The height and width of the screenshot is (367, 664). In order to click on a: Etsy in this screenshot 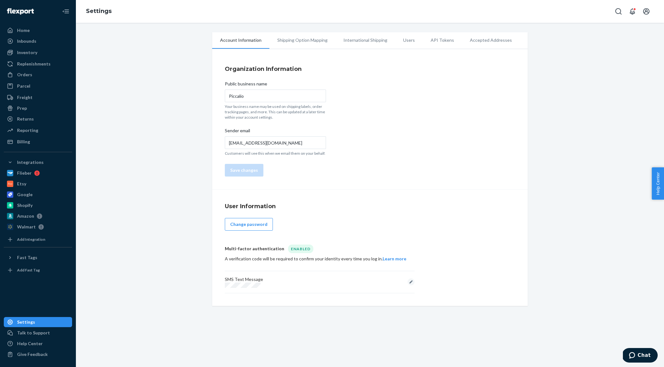, I will do `click(38, 184)`.